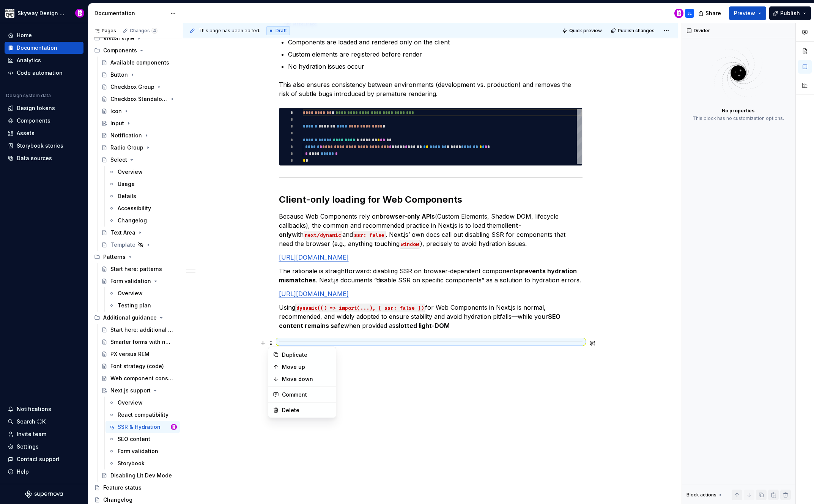 The height and width of the screenshot is (504, 814). I want to click on button: Help, so click(44, 472).